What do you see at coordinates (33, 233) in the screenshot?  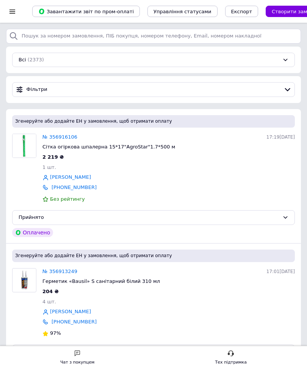 I see `div: Оплачено` at bounding box center [33, 233].